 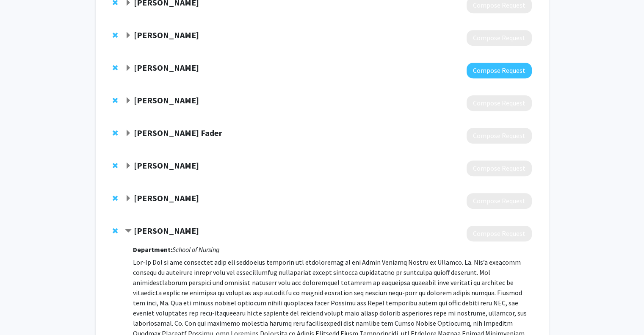 I want to click on span: Contract Hae-Ra Han Bookmark, so click(x=128, y=231).